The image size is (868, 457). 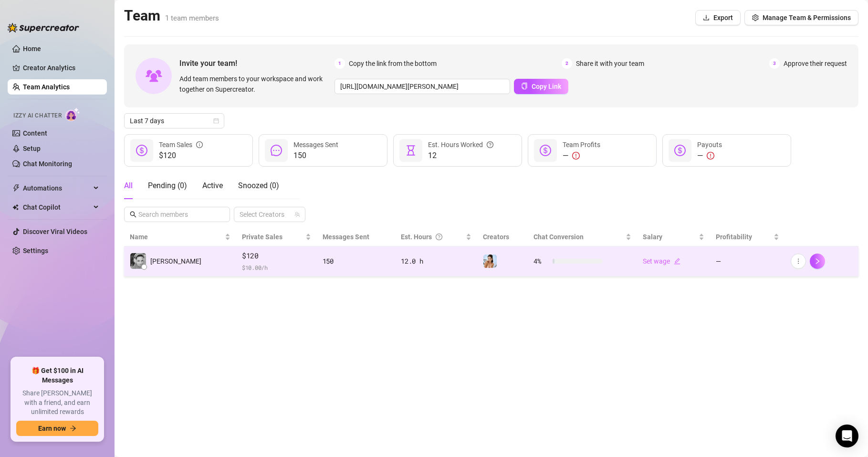 I want to click on img: logo-BBDzfeDw.svg, so click(x=44, y=28).